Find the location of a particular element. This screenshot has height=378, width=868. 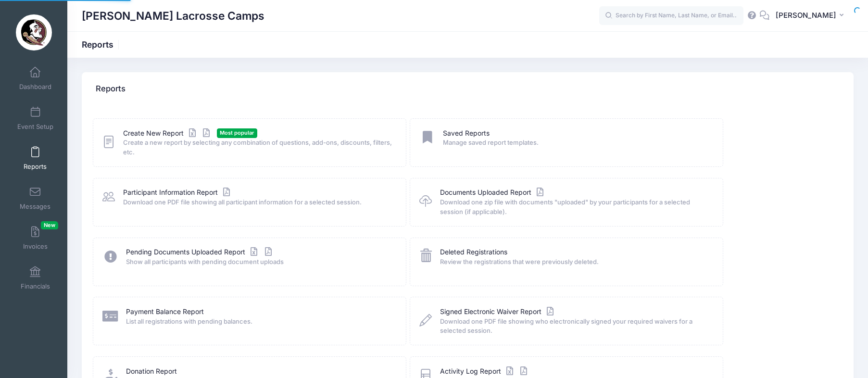

span: Manage saved report templates. is located at coordinates (577, 143).